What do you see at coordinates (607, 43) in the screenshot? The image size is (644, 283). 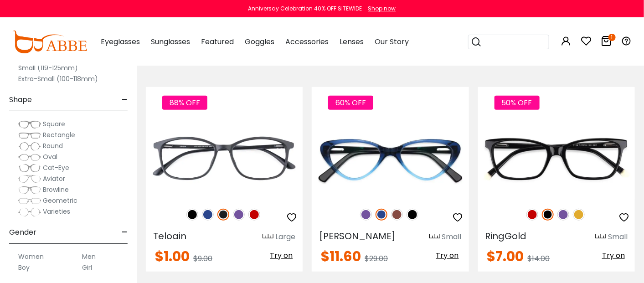 I see `a: 1` at bounding box center [607, 43].